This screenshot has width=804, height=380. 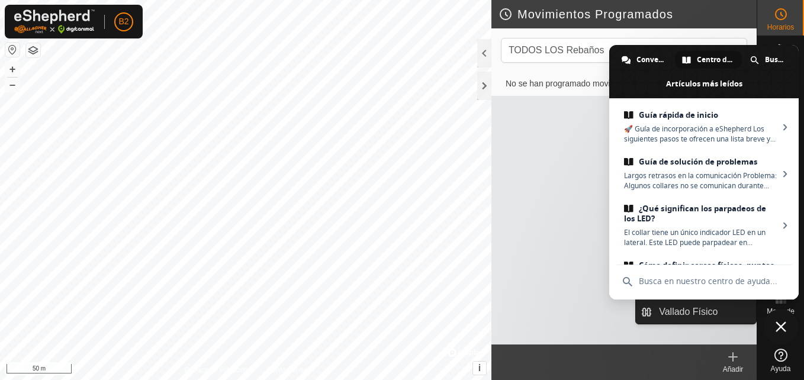 What do you see at coordinates (704, 226) in the screenshot?
I see `a: ¿Qué significan los parpadeos de los LED?El collar tiene un único indicador LED en un lateral. Es...` at bounding box center [704, 226].